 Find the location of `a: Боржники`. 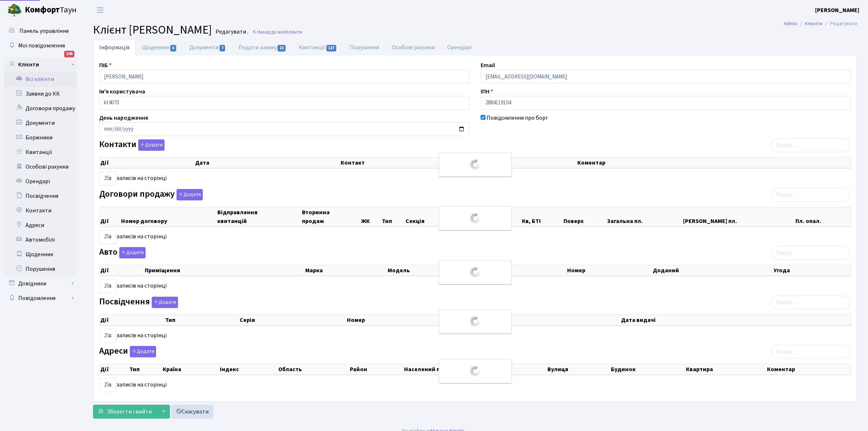

a: Боржники is located at coordinates (40, 137).